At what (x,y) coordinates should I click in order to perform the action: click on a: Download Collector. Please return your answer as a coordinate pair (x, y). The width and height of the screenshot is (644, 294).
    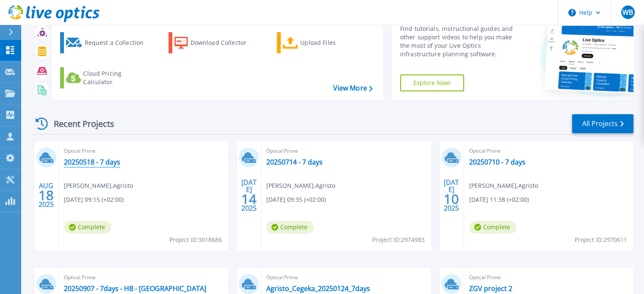
    Looking at the image, I should click on (216, 43).